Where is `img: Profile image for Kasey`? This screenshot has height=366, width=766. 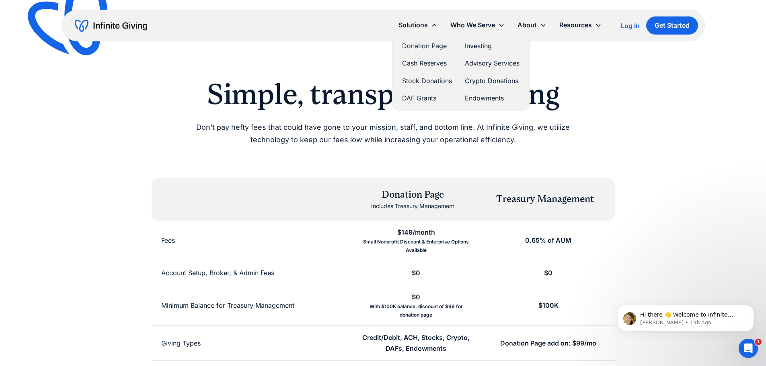
img: Profile image for Kasey is located at coordinates (25, 31).